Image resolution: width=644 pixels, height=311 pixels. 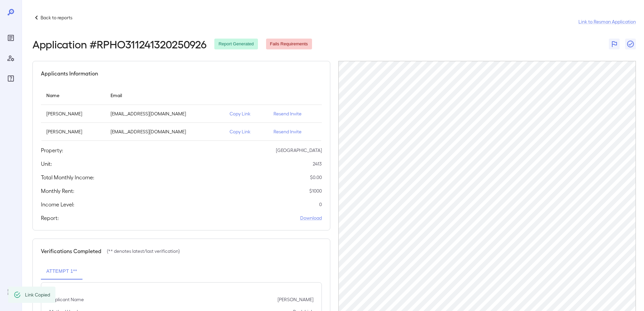 I want to click on h5: Report:, so click(x=49, y=218).